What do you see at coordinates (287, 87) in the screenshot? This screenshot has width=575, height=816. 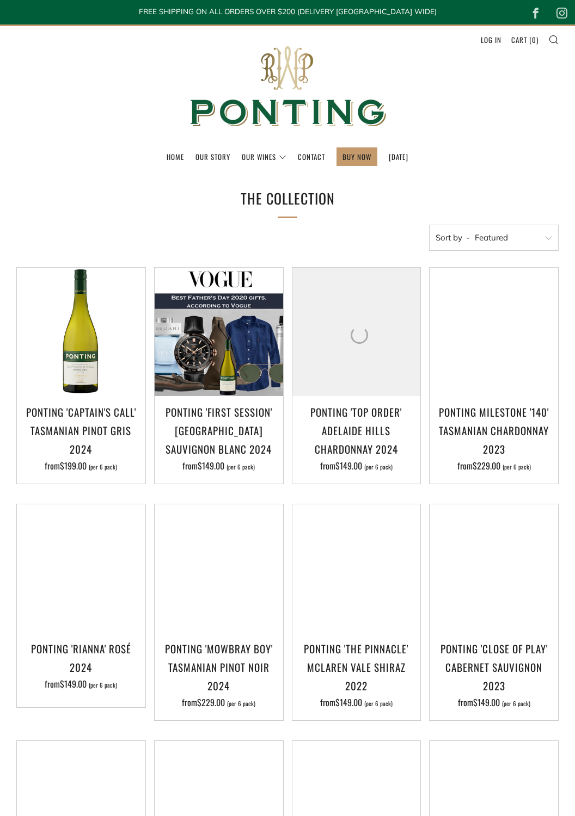 I see `img: Ponting Wines` at bounding box center [287, 87].